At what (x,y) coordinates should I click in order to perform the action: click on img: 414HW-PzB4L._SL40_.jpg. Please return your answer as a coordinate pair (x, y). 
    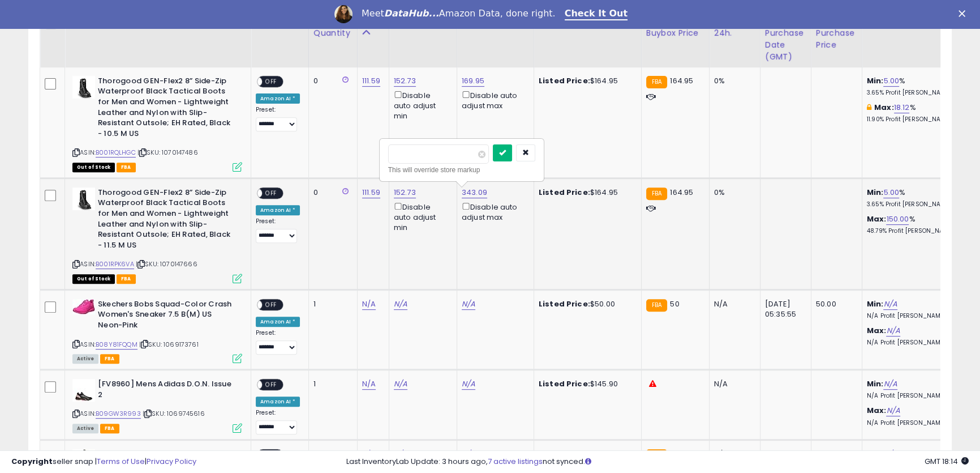
    Looking at the image, I should click on (83, 390).